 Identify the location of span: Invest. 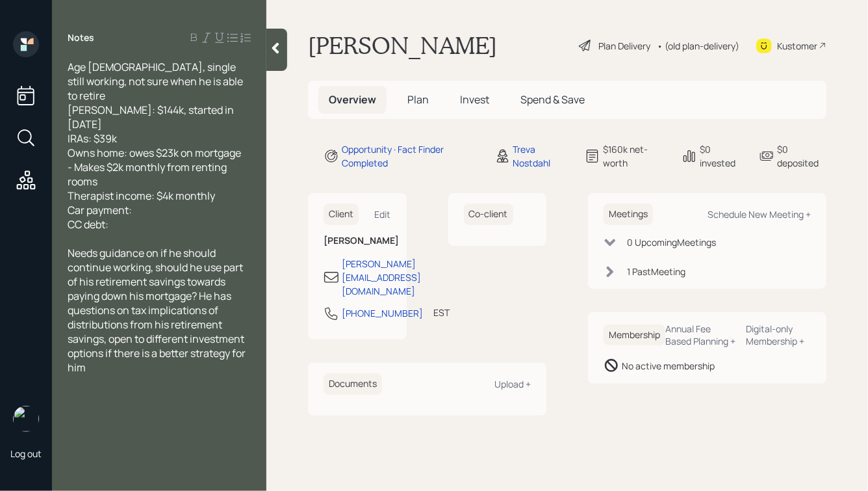
(474, 100).